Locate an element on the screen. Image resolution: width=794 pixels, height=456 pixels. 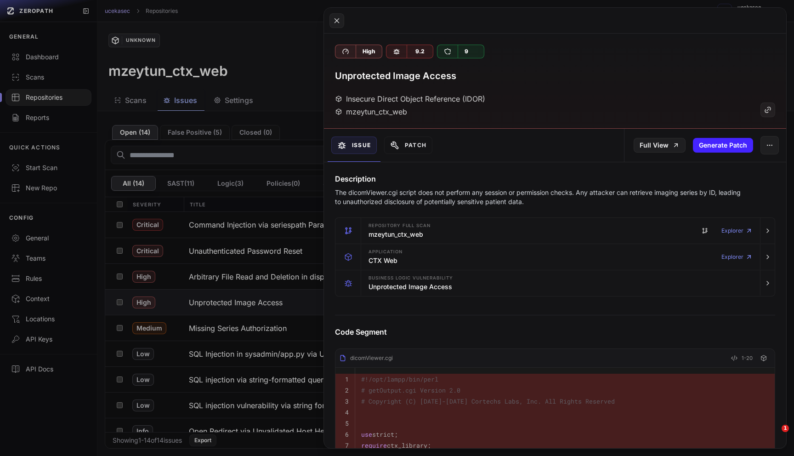
span: require is located at coordinates (374, 445).